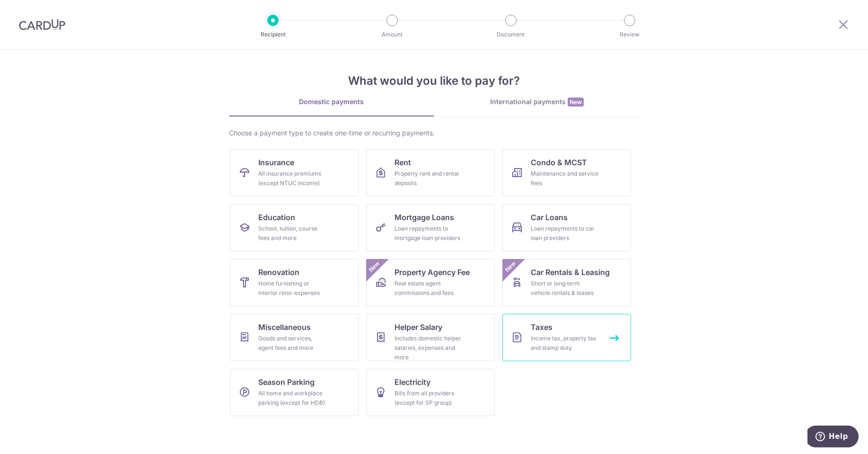 Image resolution: width=868 pixels, height=454 pixels. Describe the element at coordinates (565, 289) in the screenshot. I see `div: Short or long‑term vehicle rentals & leases` at that location.